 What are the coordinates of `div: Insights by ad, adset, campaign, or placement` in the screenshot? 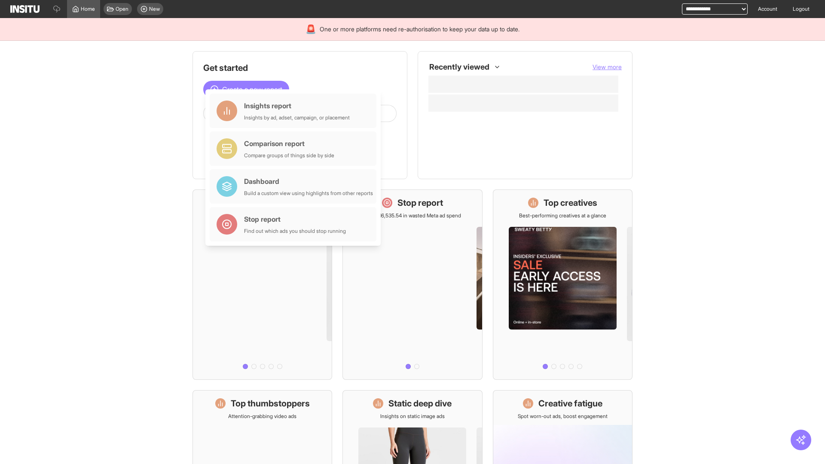 It's located at (297, 118).